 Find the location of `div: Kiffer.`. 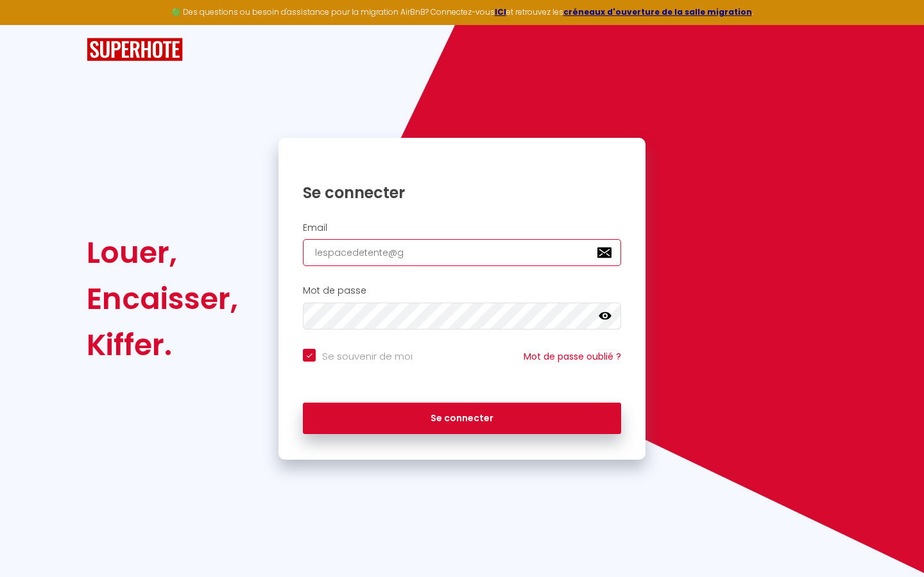

div: Kiffer. is located at coordinates (162, 345).